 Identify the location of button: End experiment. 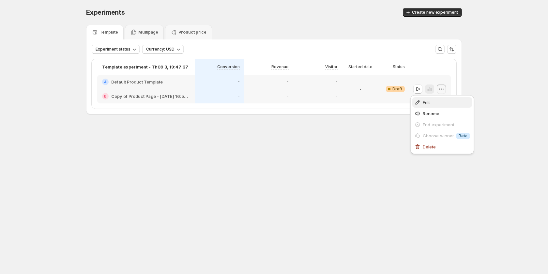
(442, 125).